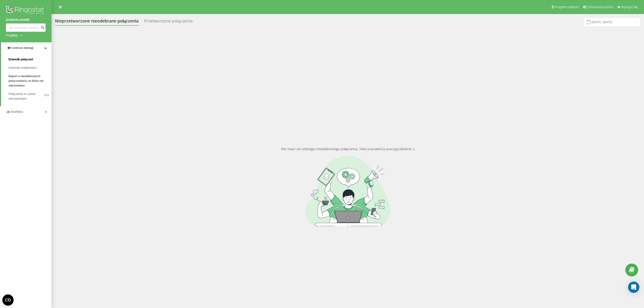 The width and height of the screenshot is (644, 308). Describe the element at coordinates (25, 27) in the screenshot. I see `input: Wyszukiwanie według numeru` at that location.